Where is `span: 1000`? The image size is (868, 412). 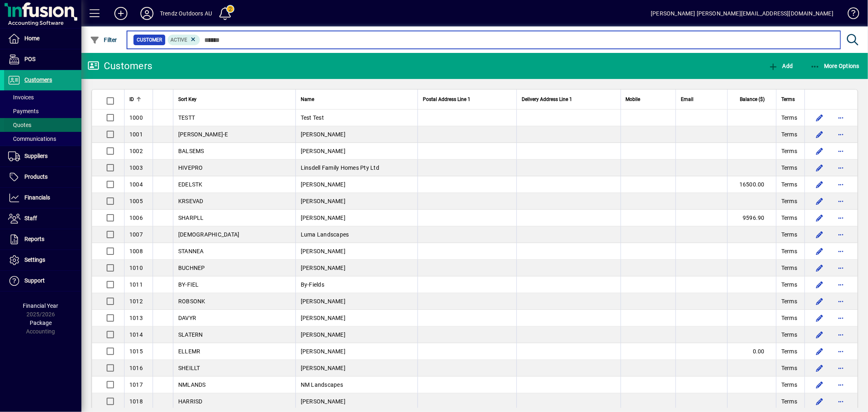
span: 1000 is located at coordinates (136, 117).